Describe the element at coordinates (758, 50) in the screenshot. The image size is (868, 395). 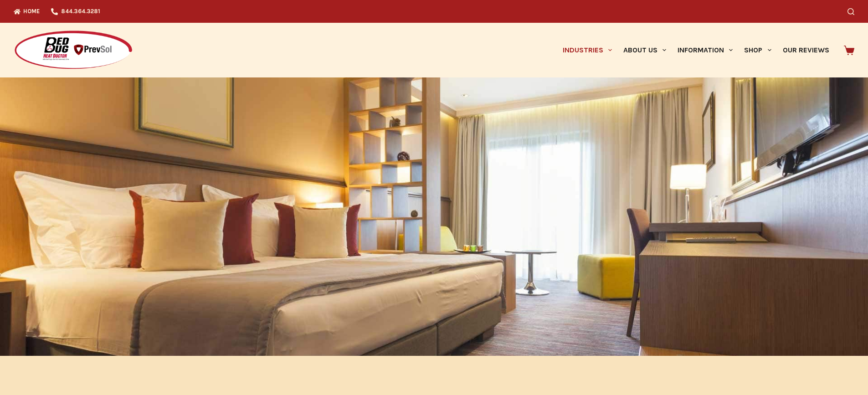
I see `a: Shop` at that location.